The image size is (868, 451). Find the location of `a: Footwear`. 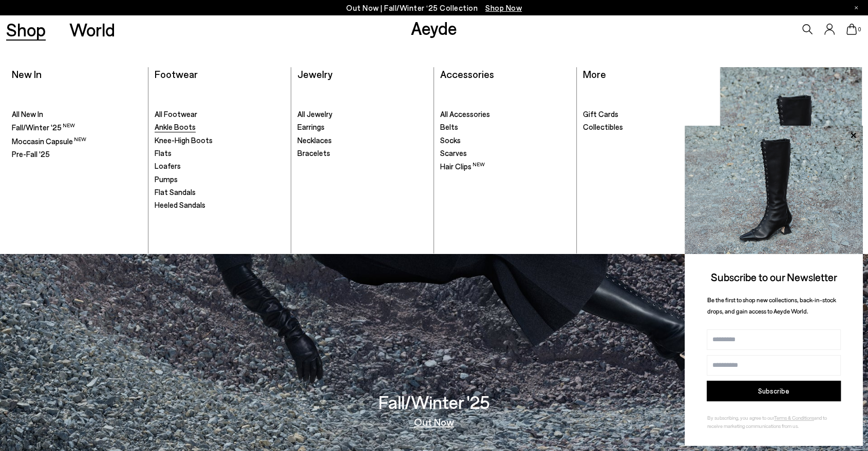

a: Footwear is located at coordinates (176, 74).